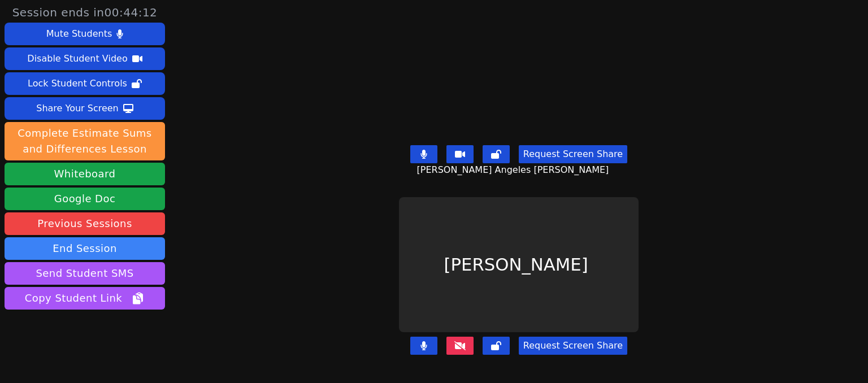 This screenshot has width=868, height=383. I want to click on button: Lock Student Controls, so click(85, 84).